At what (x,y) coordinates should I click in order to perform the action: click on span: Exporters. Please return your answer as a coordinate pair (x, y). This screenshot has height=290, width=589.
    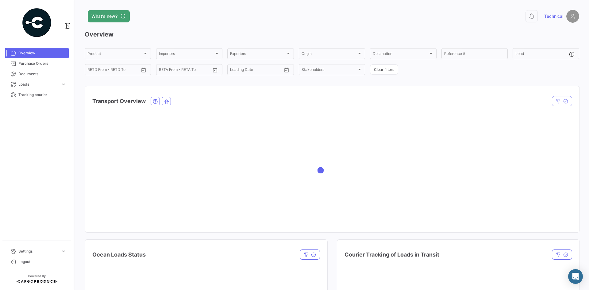
    Looking at the image, I should click on (258, 55).